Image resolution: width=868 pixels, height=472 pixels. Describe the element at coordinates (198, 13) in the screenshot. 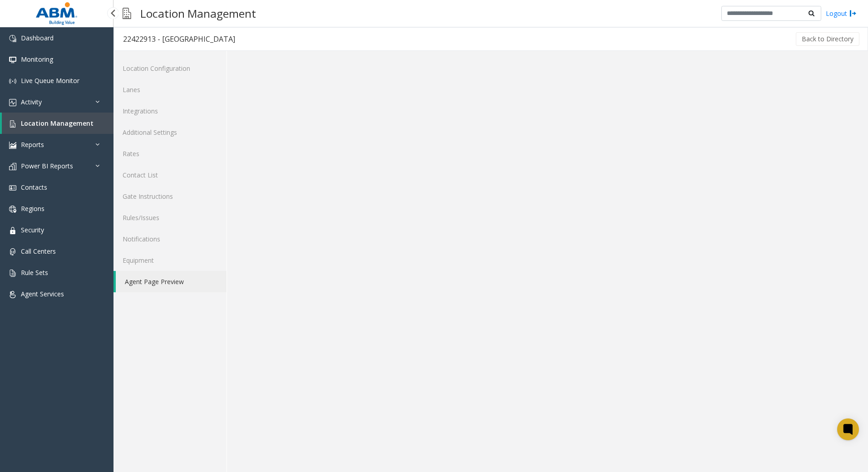

I see `h3: Location Management` at that location.